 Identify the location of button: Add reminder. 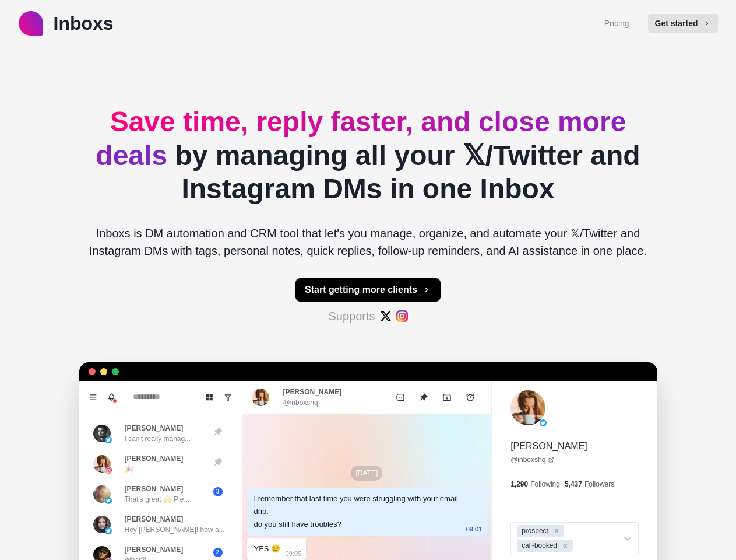
(470, 397).